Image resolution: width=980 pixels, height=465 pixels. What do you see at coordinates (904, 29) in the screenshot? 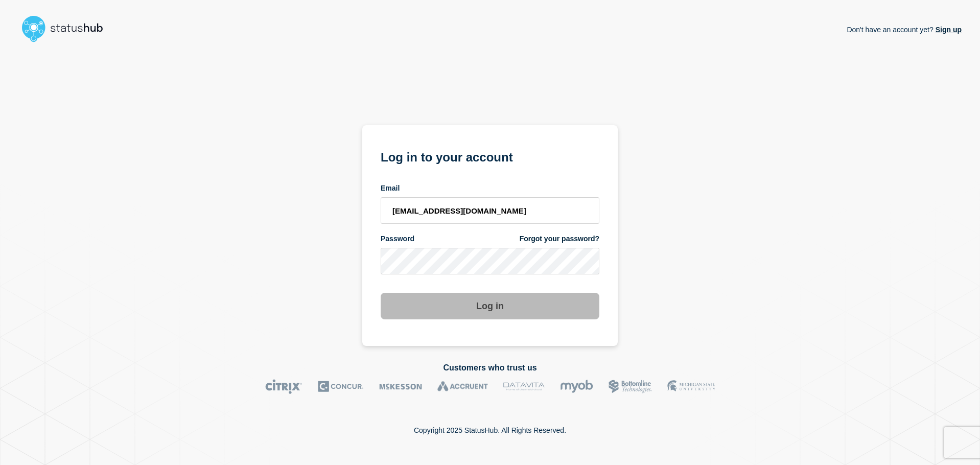
I see `p: Don't have an account yet?` at bounding box center [904, 29].